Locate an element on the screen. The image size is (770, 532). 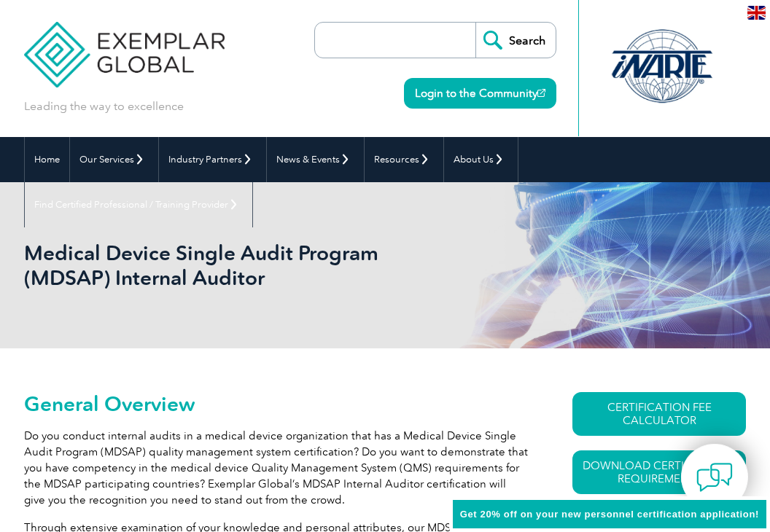
a: Find Certified Professional / Training Provider is located at coordinates (139, 205).